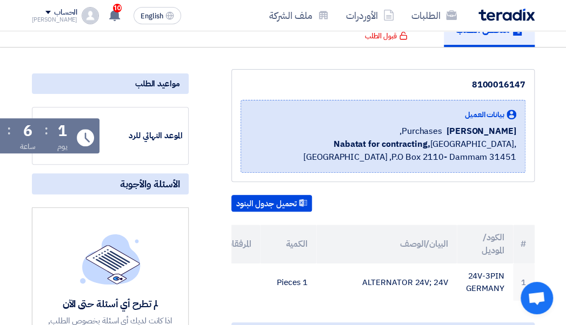 This screenshot has height=325, width=566. I want to click on b: Nabatat for contracting,, so click(382, 144).